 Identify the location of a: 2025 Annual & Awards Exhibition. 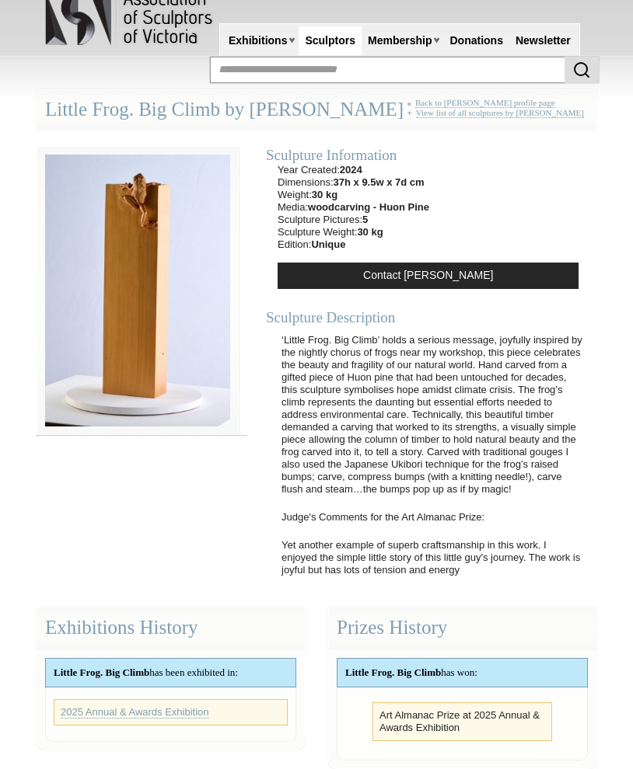
(134, 713).